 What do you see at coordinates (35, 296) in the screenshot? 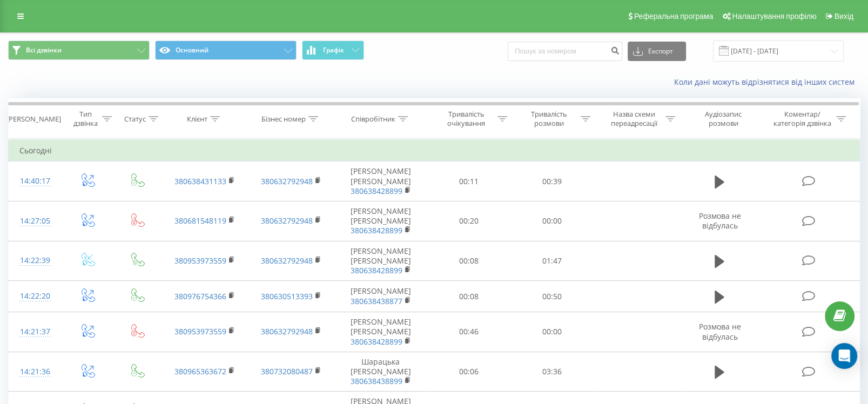
I see `div: 14:22:20` at bounding box center [35, 296].